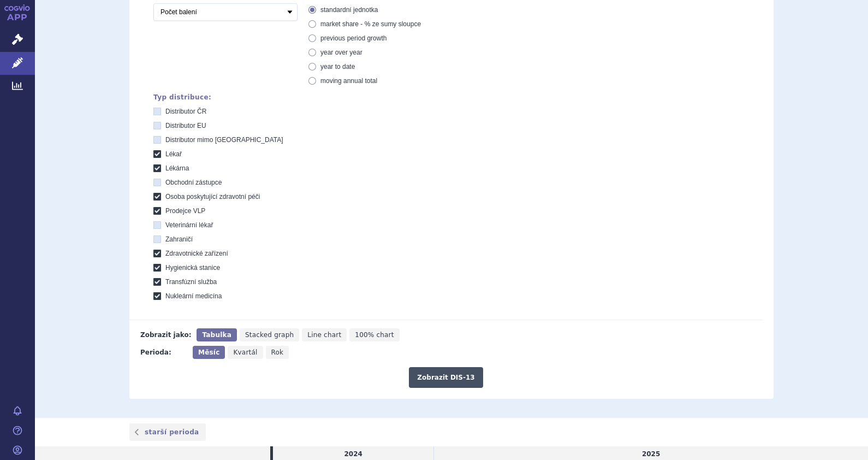 This screenshot has height=460, width=868. Describe the element at coordinates (278, 352) in the screenshot. I see `span: Rok` at that location.